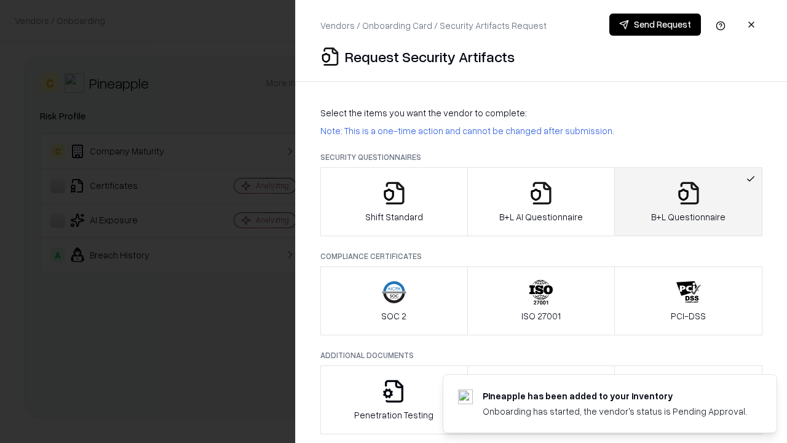 The height and width of the screenshot is (443, 787). What do you see at coordinates (688, 316) in the screenshot?
I see `p: PCI-DSS` at bounding box center [688, 316].